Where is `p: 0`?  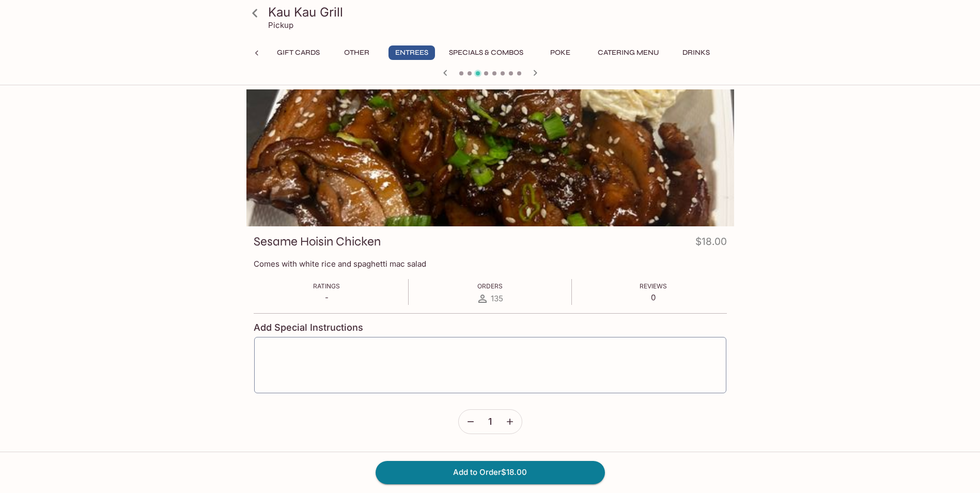
p: 0 is located at coordinates (653, 297).